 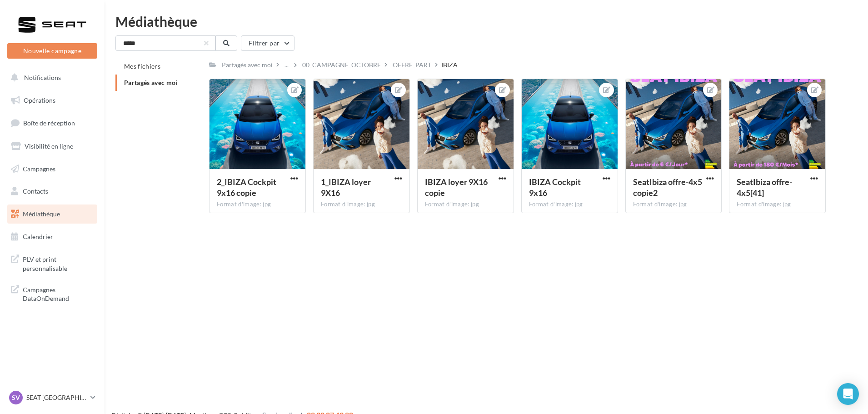 I want to click on span: SV, so click(x=16, y=398).